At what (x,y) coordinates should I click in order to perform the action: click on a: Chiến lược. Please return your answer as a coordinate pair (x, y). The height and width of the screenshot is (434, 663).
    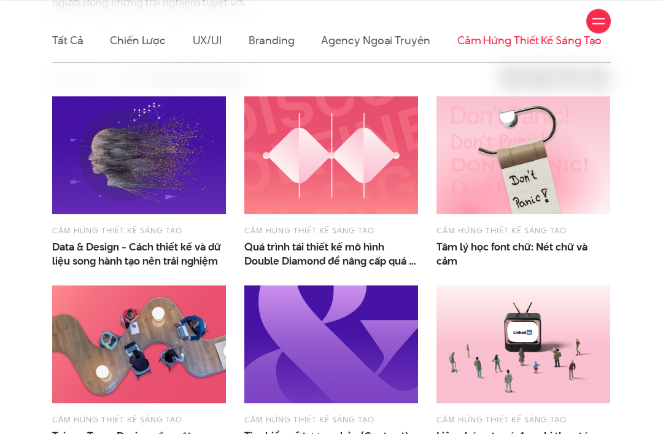
    Looking at the image, I should click on (138, 41).